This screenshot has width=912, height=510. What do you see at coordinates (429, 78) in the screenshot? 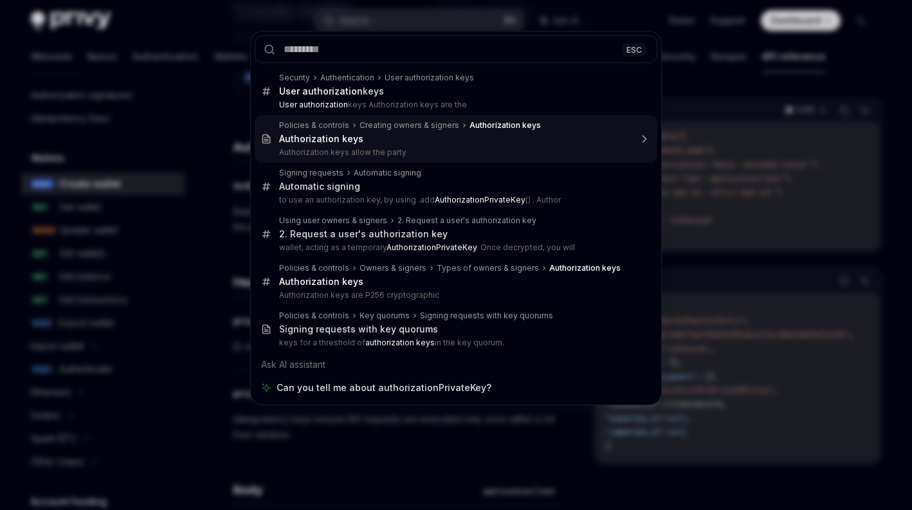
I see `div: User authorization keys` at bounding box center [429, 78].